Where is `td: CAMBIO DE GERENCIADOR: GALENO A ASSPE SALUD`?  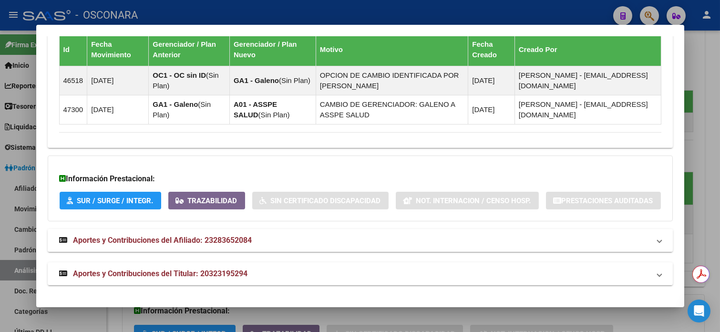
td: CAMBIO DE GERENCIADOR: GALENO A ASSPE SALUD is located at coordinates (392, 109).